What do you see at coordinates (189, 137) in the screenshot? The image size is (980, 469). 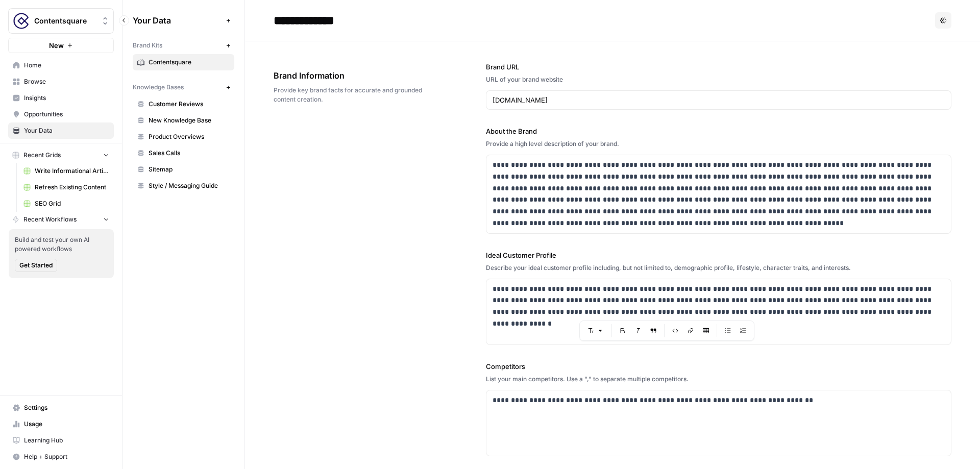 I see `span: Product Overviews` at bounding box center [189, 137].